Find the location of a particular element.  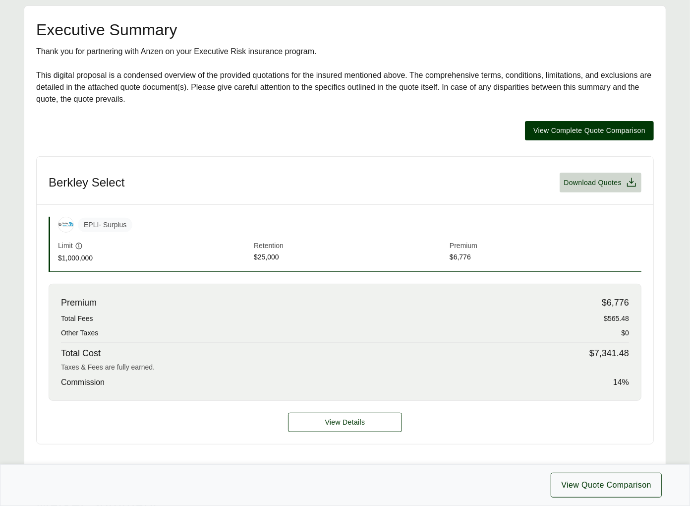

span: 14 % is located at coordinates (621, 382).